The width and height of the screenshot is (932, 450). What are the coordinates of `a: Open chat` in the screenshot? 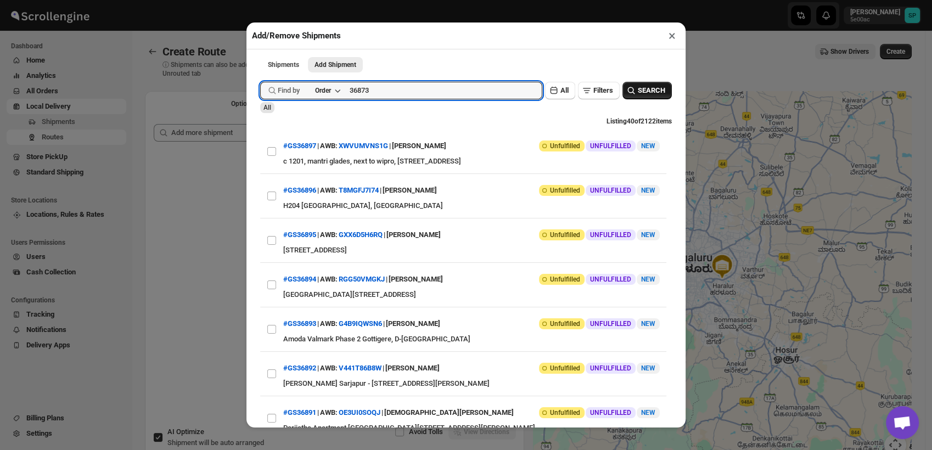 It's located at (903, 423).